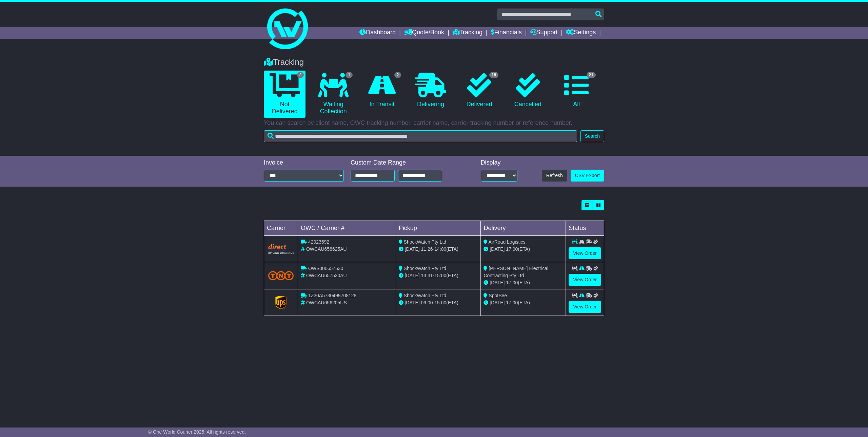 This screenshot has height=437, width=868. What do you see at coordinates (587, 175) in the screenshot?
I see `a: CSV Export` at bounding box center [587, 175].